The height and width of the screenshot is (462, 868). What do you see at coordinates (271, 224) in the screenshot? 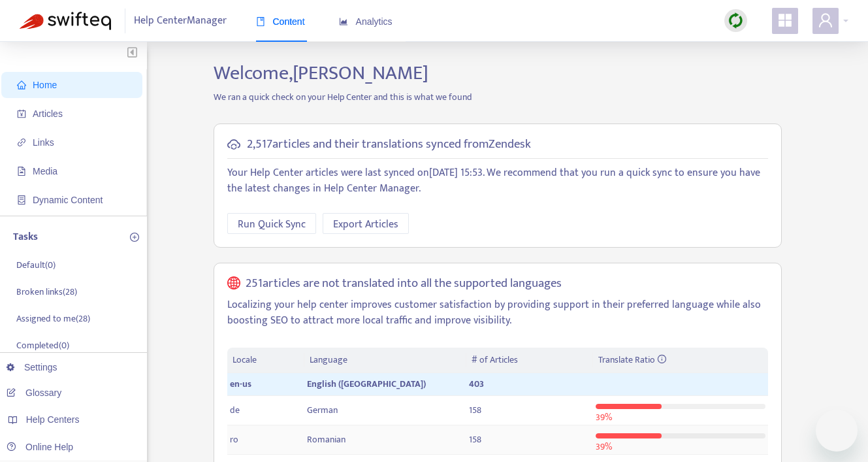
I see `span: Run Quick Sync` at bounding box center [271, 224].